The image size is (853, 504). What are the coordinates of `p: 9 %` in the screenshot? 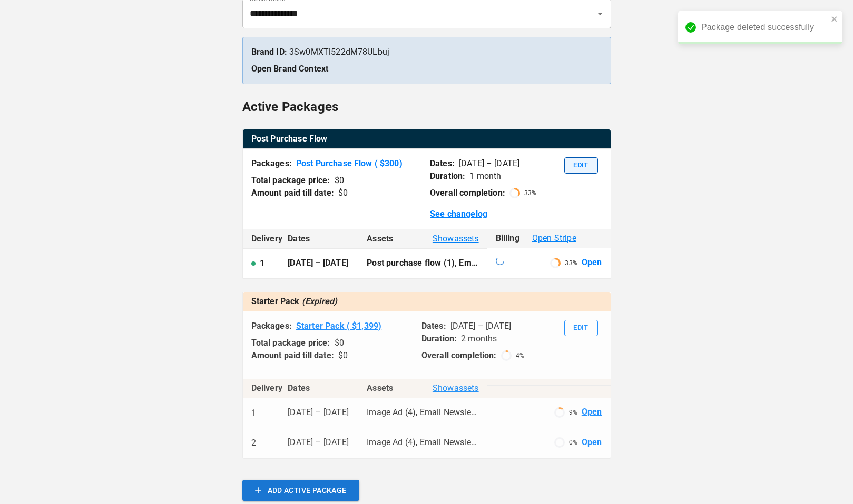 It's located at (573, 413).